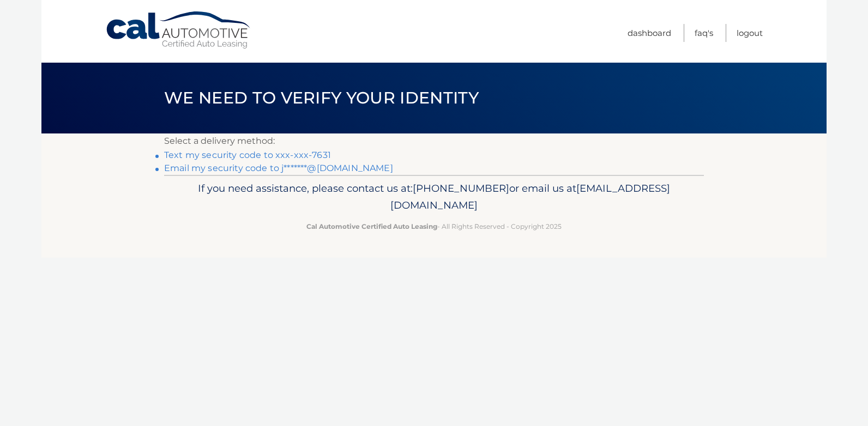 The width and height of the screenshot is (868, 426). Describe the element at coordinates (179, 30) in the screenshot. I see `a: Cal Automotive` at that location.